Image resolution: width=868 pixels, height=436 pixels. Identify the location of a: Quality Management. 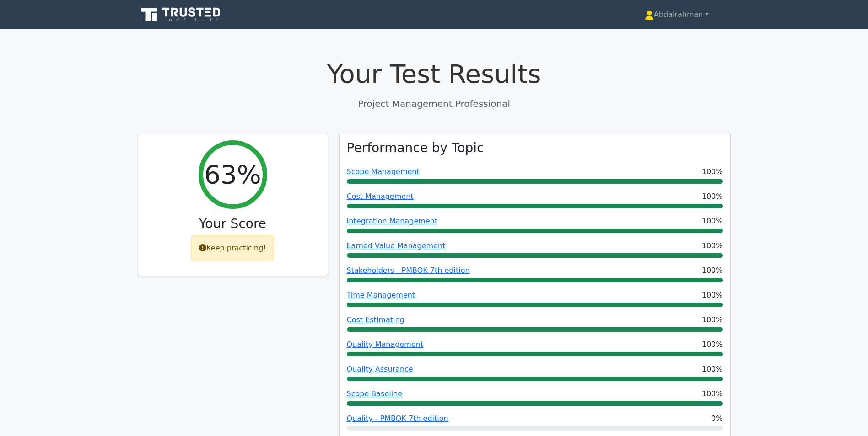
(385, 344).